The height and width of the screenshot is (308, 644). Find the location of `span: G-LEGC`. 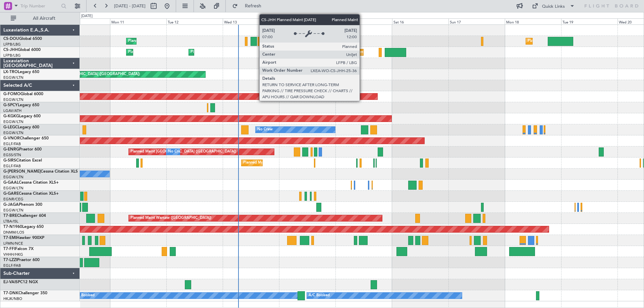

span: G-LEGC is located at coordinates (10, 127).